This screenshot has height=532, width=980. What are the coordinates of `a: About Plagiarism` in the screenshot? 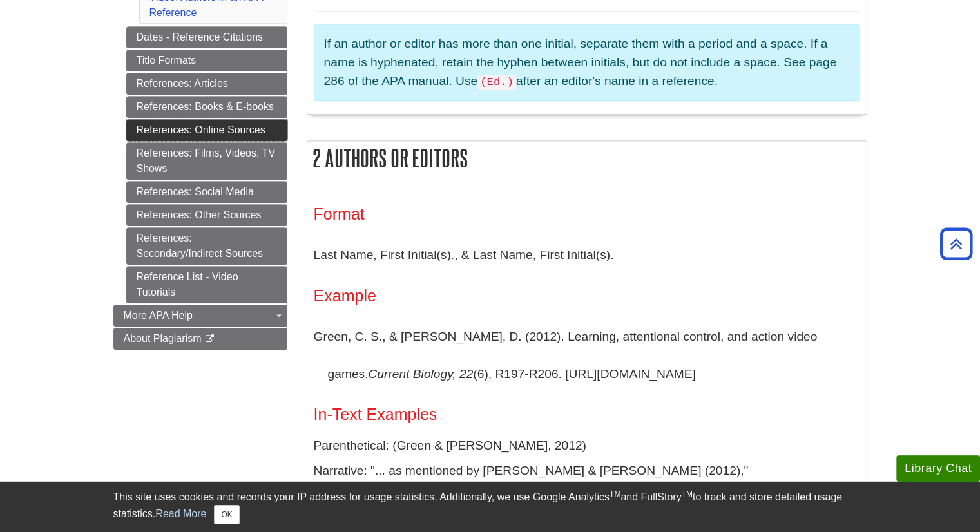 It's located at (201, 339).